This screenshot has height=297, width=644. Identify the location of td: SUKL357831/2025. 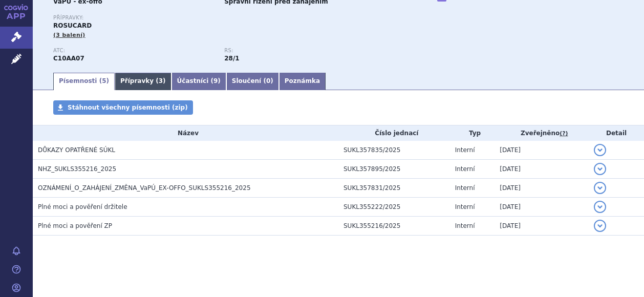
(394, 188).